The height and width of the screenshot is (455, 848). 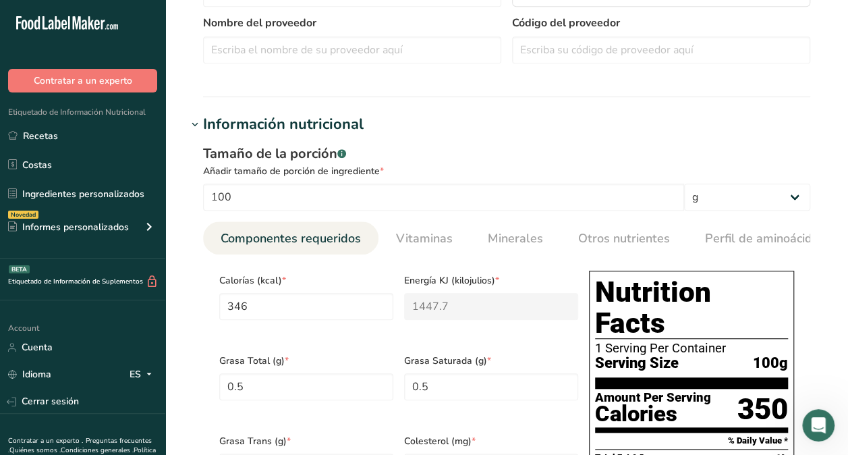 What do you see at coordinates (691, 348) in the screenshot?
I see `div: 1 Serving Per Container` at bounding box center [691, 348].